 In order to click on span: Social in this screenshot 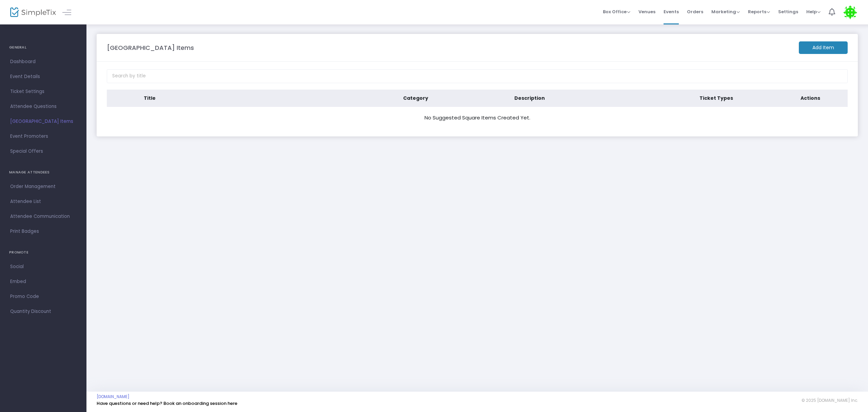, I will do `click(43, 266)`.